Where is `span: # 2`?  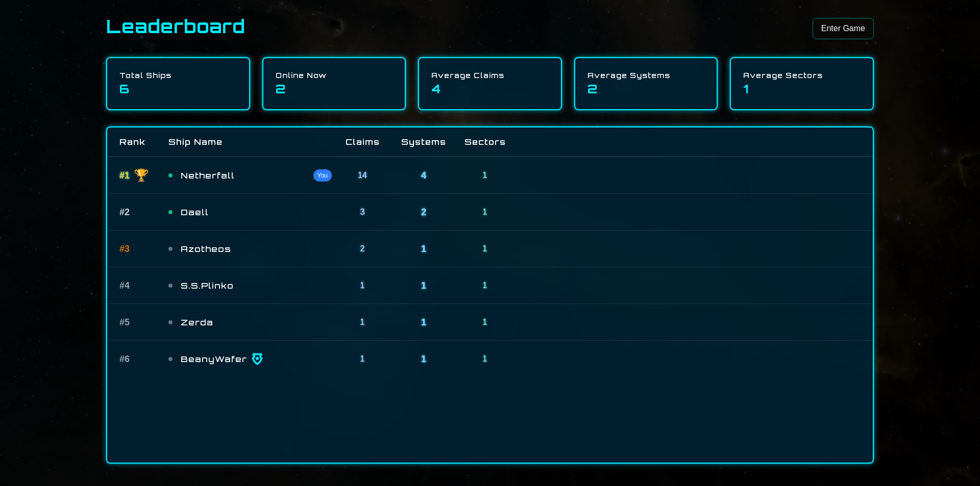 span: # 2 is located at coordinates (124, 212).